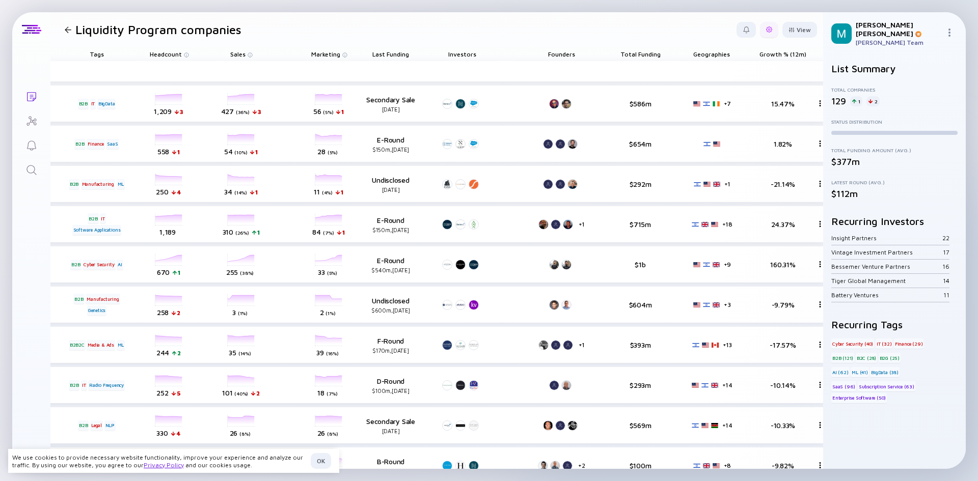 The image size is (978, 481). Describe the element at coordinates (640, 385) in the screenshot. I see `div: $293m` at that location.